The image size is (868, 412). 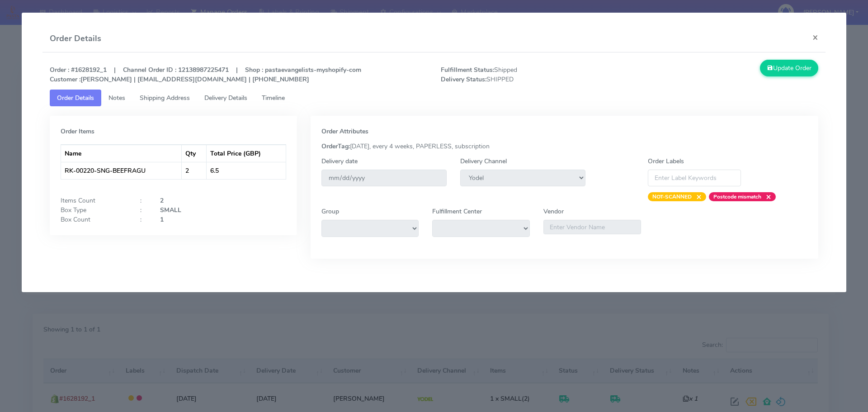 What do you see at coordinates (194, 153) in the screenshot?
I see `th: Qty` at bounding box center [194, 153].